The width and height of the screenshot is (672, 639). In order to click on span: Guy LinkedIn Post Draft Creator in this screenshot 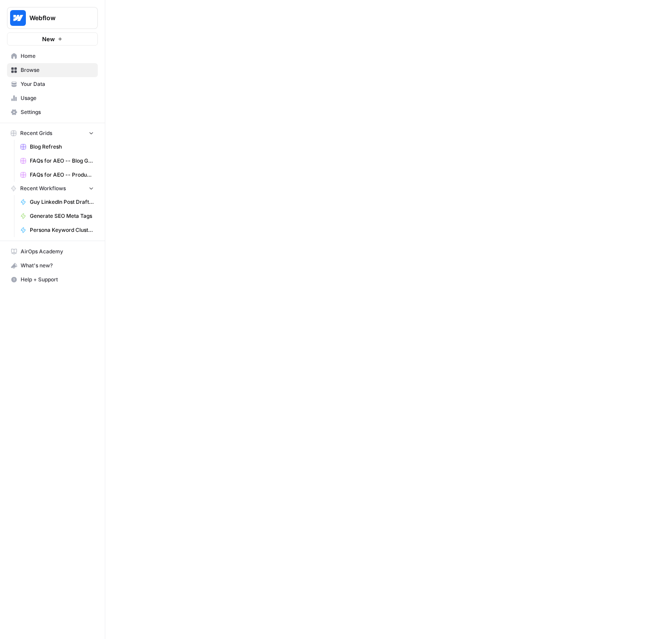, I will do `click(62, 202)`.